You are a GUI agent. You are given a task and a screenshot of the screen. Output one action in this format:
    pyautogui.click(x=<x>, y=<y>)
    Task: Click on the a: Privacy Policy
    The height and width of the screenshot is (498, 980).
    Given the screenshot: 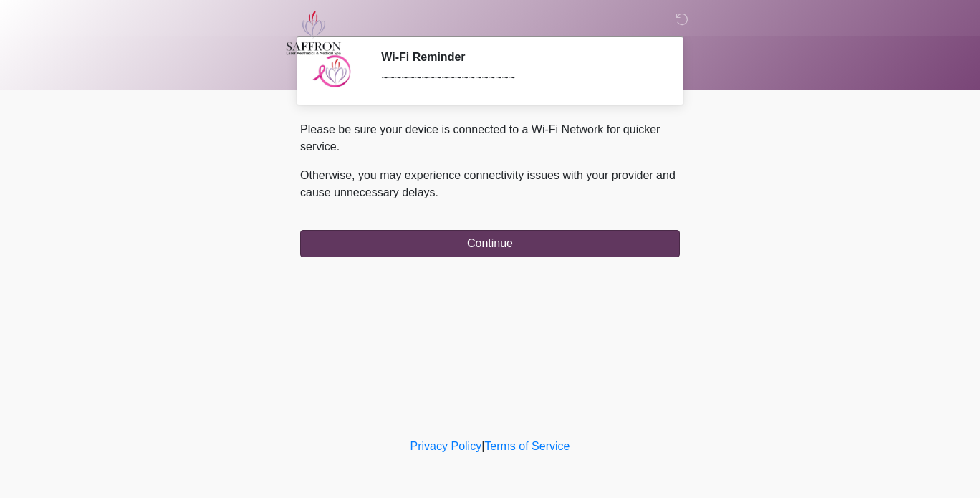 What is the action you would take?
    pyautogui.click(x=447, y=446)
    